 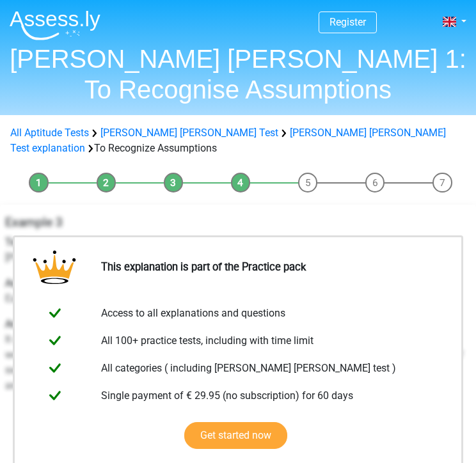 I want to click on div: To Recognize Assumptions, so click(x=238, y=141).